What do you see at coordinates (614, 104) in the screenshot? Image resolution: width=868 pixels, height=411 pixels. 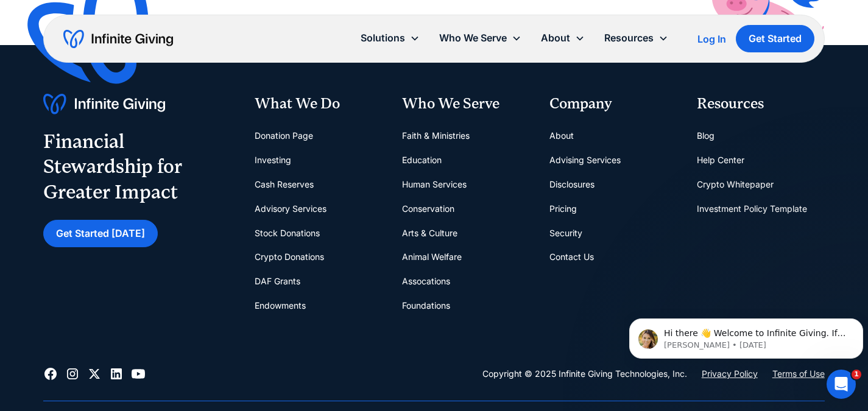 I see `div: Company` at bounding box center [614, 104].